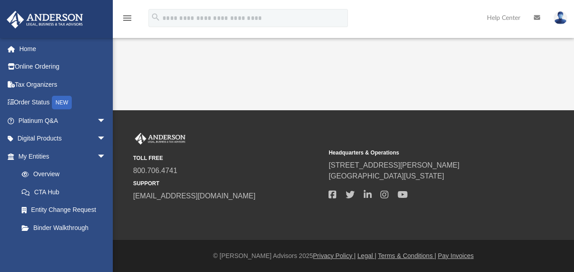  What do you see at coordinates (423, 153) in the screenshot?
I see `small: Headquarters & Operations` at bounding box center [423, 153].